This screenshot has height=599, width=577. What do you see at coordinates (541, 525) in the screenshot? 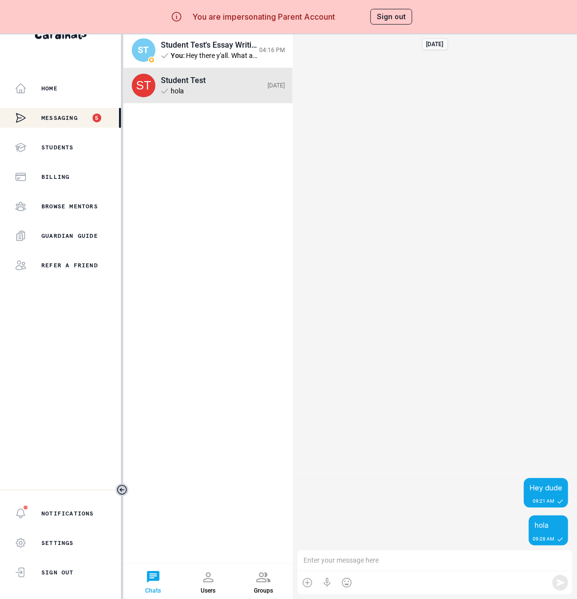
I see `span: hola` at bounding box center [541, 525].